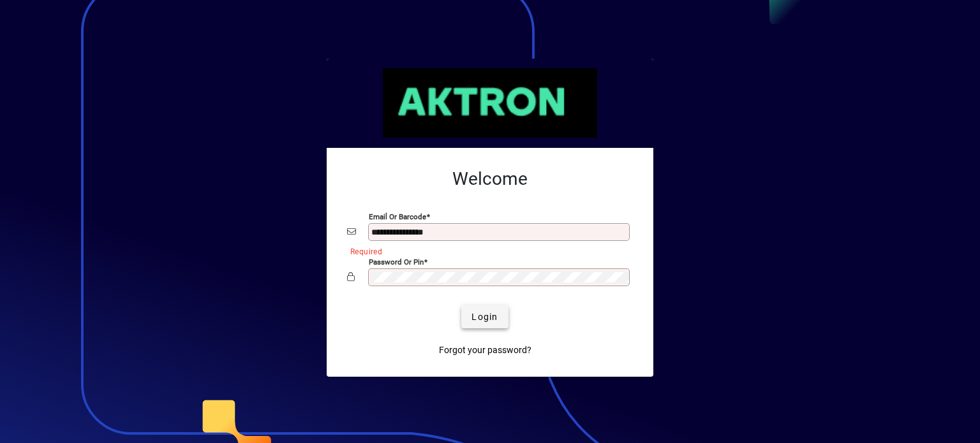 The height and width of the screenshot is (443, 980). Describe the element at coordinates (484, 317) in the screenshot. I see `button: Login` at that location.